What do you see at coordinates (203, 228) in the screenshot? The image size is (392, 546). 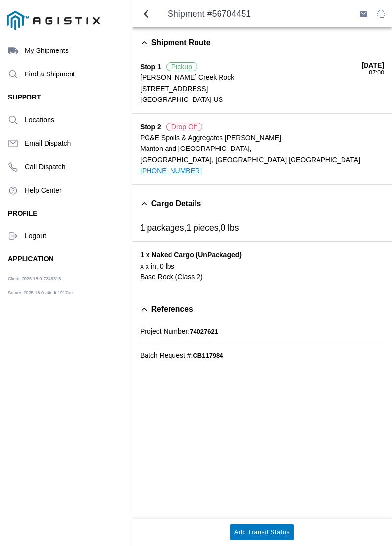 I see `span: 1 pieces,` at bounding box center [203, 228].